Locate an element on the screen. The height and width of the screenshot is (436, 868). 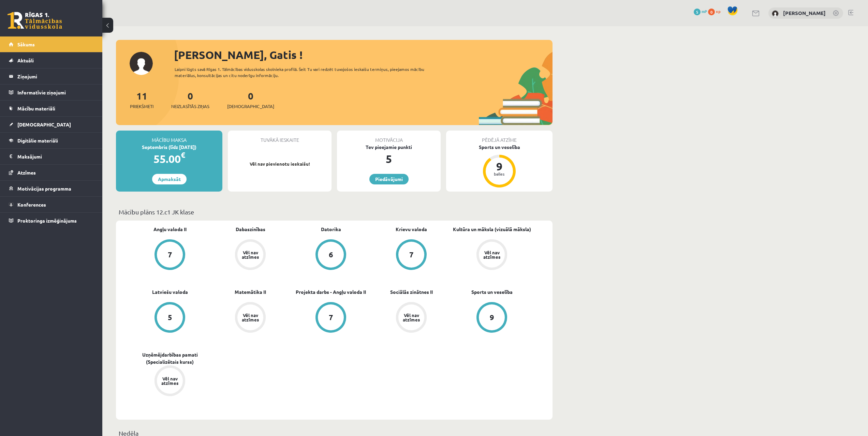
span: mP is located at coordinates (704, 11).